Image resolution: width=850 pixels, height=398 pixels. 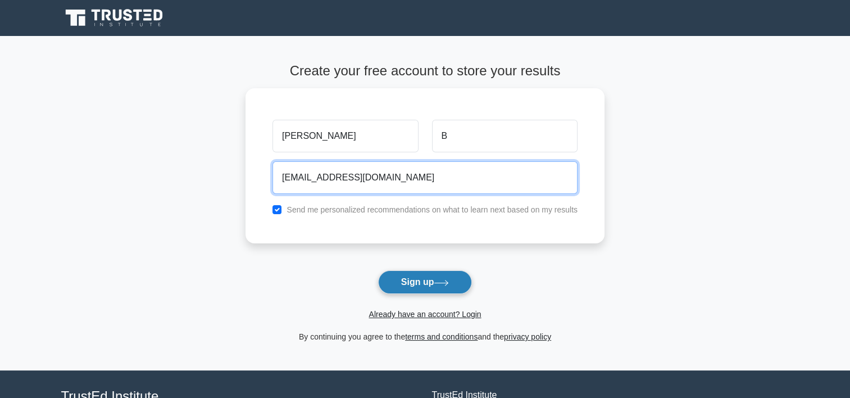 What do you see at coordinates (425, 314) in the screenshot?
I see `a: Already have an account? Login` at bounding box center [425, 314].